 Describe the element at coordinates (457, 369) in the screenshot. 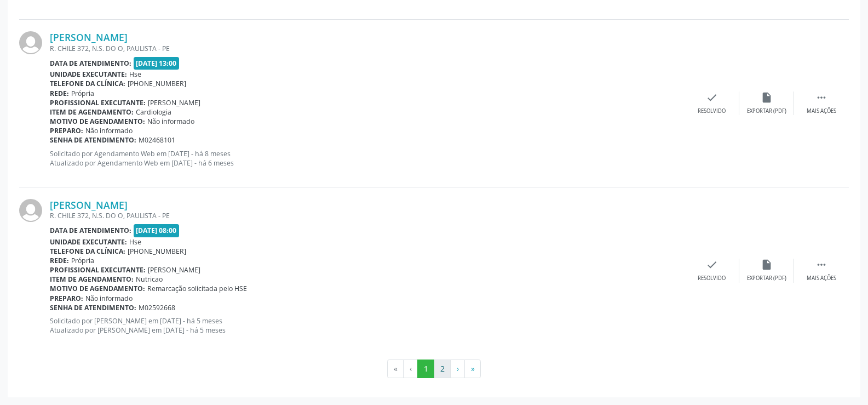

I see `button: Go to next page` at that location.